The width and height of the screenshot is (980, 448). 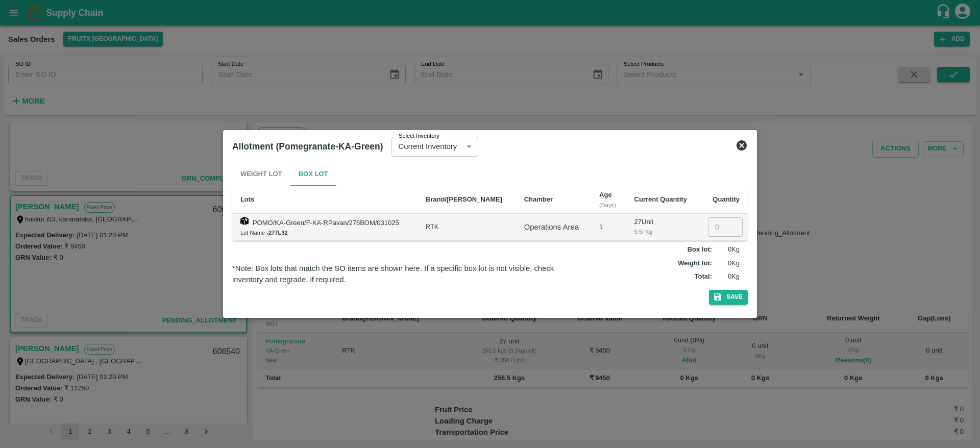 What do you see at coordinates (404, 274) in the screenshot?
I see `div: *Note: Box lots that match the SO items are shown here. If a specific box lot is not visible, che...` at bounding box center [404, 274].